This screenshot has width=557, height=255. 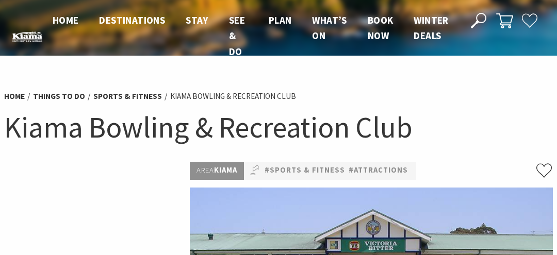 What do you see at coordinates (27, 37) in the screenshot?
I see `img: Kiama Logo` at bounding box center [27, 37].